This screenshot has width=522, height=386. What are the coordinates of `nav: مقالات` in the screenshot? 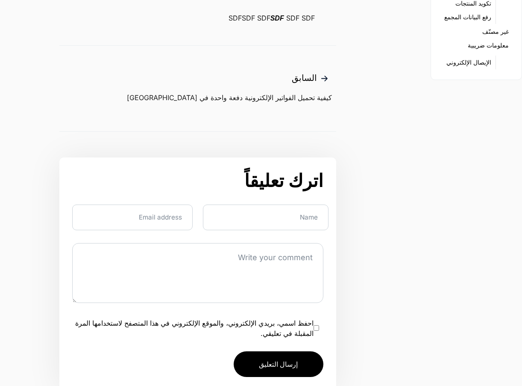 It's located at (198, 88).